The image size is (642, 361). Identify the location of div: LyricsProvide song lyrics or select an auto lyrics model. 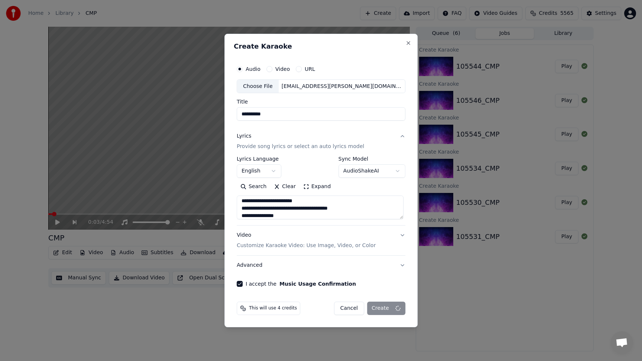
(321, 191).